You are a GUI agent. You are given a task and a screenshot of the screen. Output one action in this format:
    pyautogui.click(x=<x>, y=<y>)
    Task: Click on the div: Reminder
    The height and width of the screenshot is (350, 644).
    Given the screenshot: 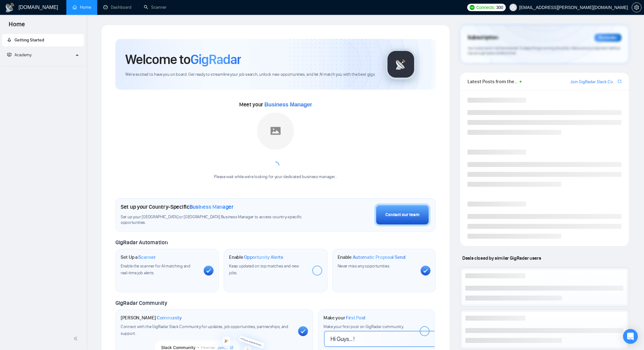 What is the action you would take?
    pyautogui.click(x=608, y=37)
    